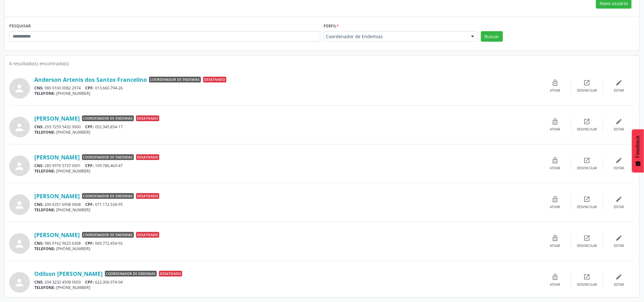 Image resolution: width=644 pixels, height=302 pixels. I want to click on a: Anderson Artenis dos Santos Francelino, so click(90, 79).